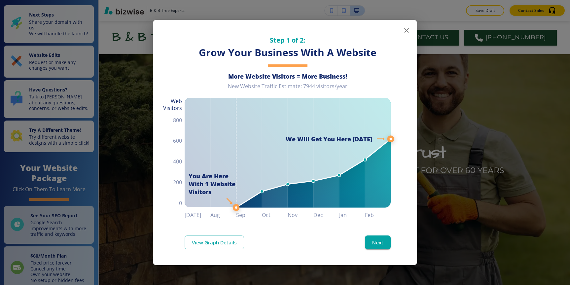  Describe the element at coordinates (249, 215) in the screenshot. I see `h6: Sep` at that location.